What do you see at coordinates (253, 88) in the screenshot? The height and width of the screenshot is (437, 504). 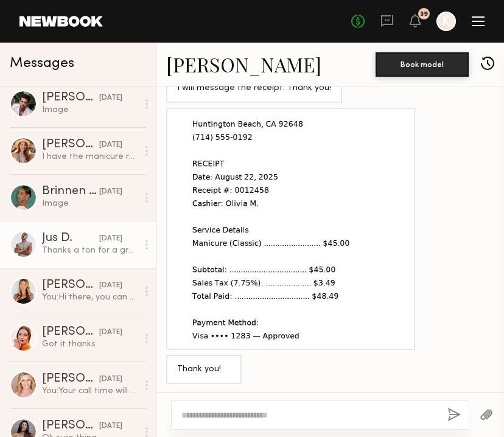 I see `div: I will message the receipt. Thank you!` at bounding box center [253, 88].